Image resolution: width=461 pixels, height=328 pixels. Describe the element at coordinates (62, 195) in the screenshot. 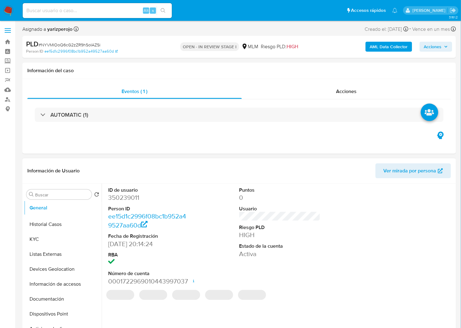

I see `input: Buscar` at that location.